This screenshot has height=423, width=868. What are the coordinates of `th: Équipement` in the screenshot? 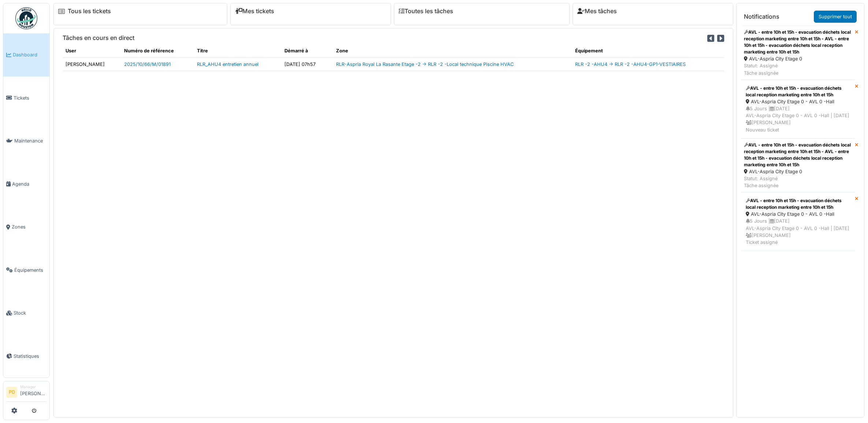 It's located at (648, 51).